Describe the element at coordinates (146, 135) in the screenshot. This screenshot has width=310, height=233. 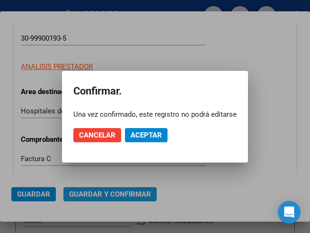
I see `span: Aceptar` at that location.